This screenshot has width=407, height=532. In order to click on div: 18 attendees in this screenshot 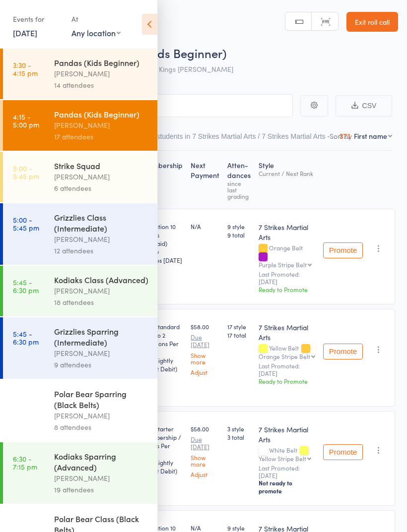, I will do `click(101, 302)`.